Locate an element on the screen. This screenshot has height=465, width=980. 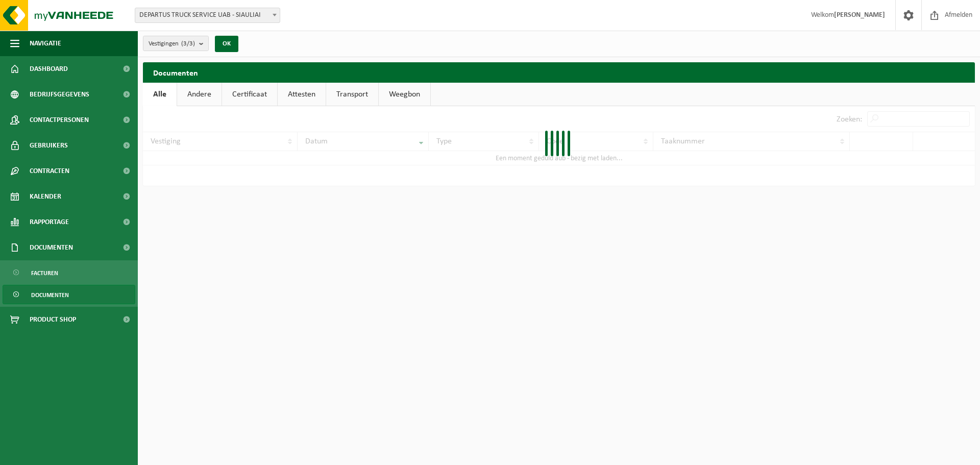
h2: Documenten is located at coordinates (559, 72).